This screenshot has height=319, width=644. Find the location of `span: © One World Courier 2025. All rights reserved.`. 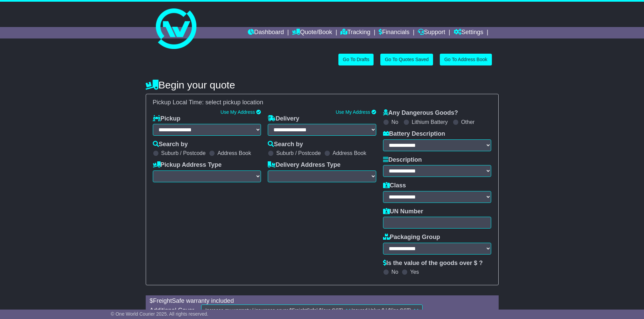

span: © One World Courier 2025. All rights reserved. is located at coordinates (159, 314).